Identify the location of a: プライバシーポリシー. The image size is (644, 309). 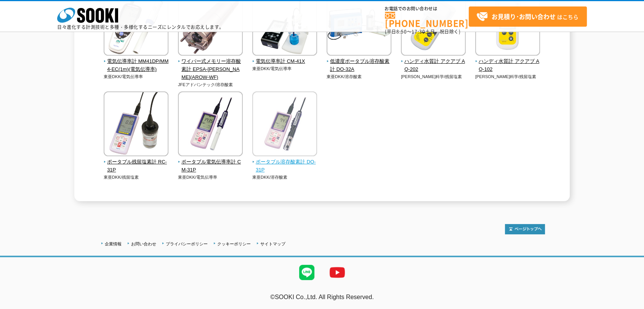
(187, 244).